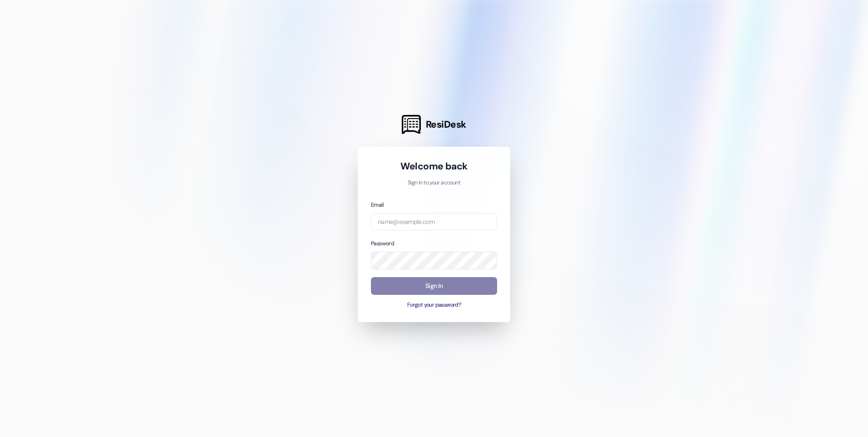 Image resolution: width=868 pixels, height=437 pixels. What do you see at coordinates (446, 125) in the screenshot?
I see `span: ResiDesk` at bounding box center [446, 125].